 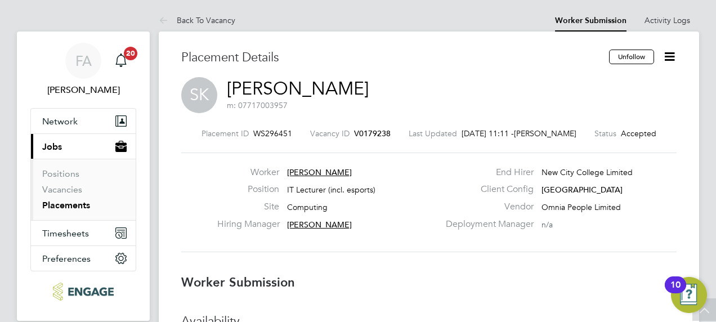 I want to click on span: n/a, so click(x=547, y=225).